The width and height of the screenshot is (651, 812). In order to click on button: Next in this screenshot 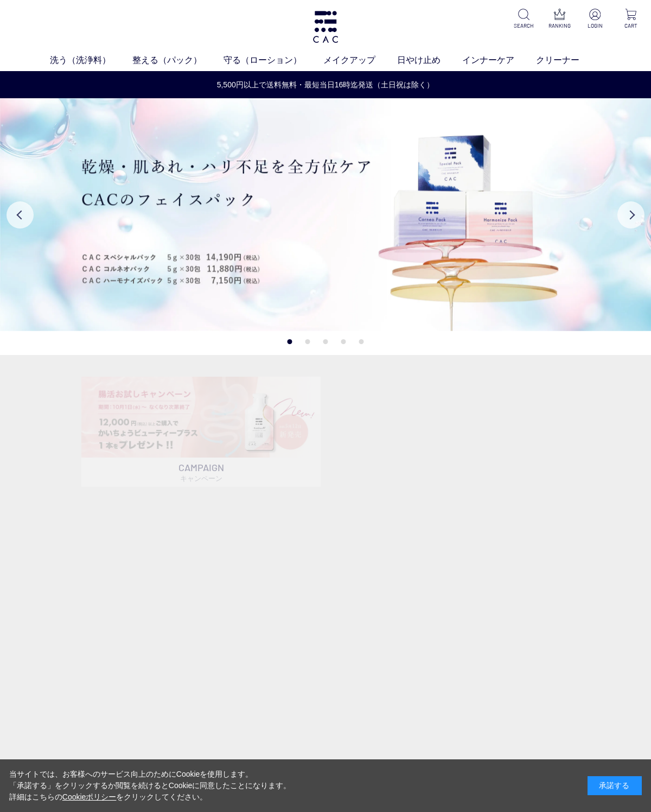, I will do `click(630, 215)`.